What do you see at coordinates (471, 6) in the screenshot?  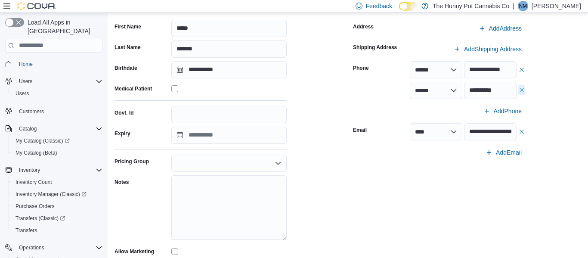 I see `p: The Hunny Pot Cannabis Co` at bounding box center [471, 6].